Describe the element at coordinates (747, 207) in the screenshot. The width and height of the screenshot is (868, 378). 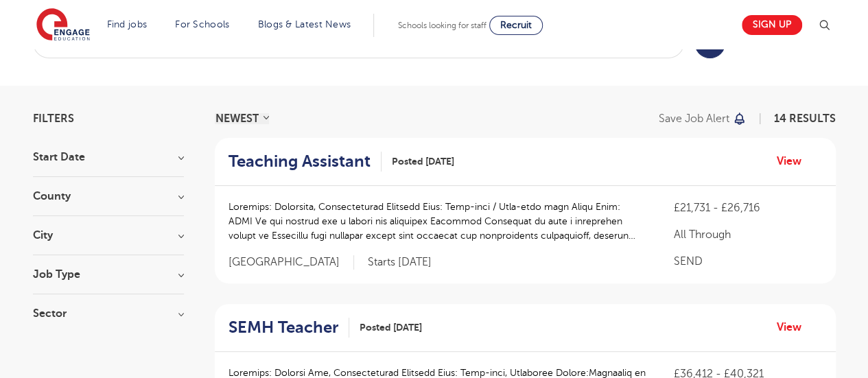
I see `p: £21,731 - £26,716` at that location.